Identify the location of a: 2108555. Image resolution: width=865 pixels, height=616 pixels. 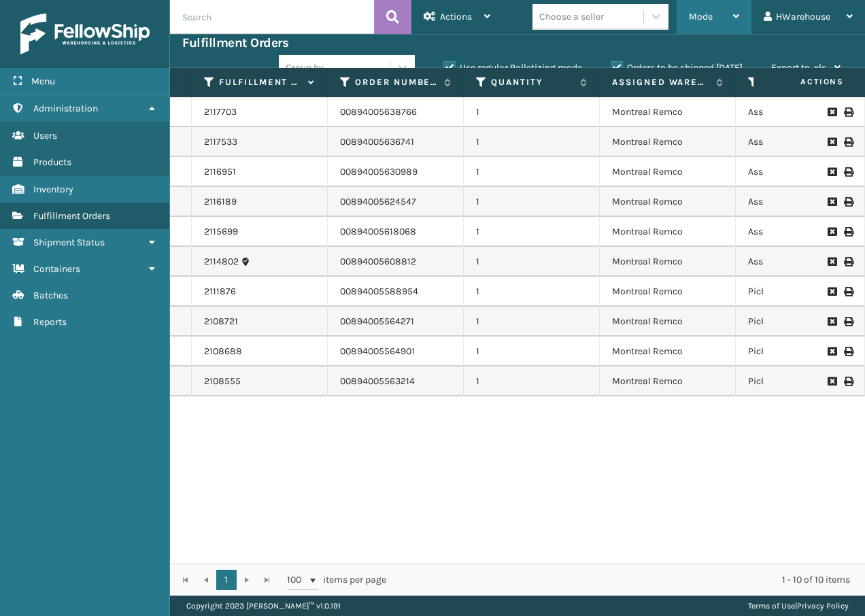
(223, 382).